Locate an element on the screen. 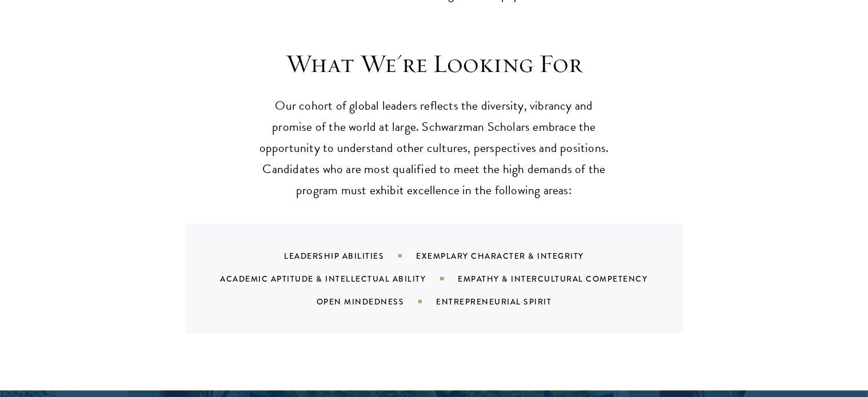 Image resolution: width=868 pixels, height=397 pixels. h3: What We're Looking For is located at coordinates (434, 64).